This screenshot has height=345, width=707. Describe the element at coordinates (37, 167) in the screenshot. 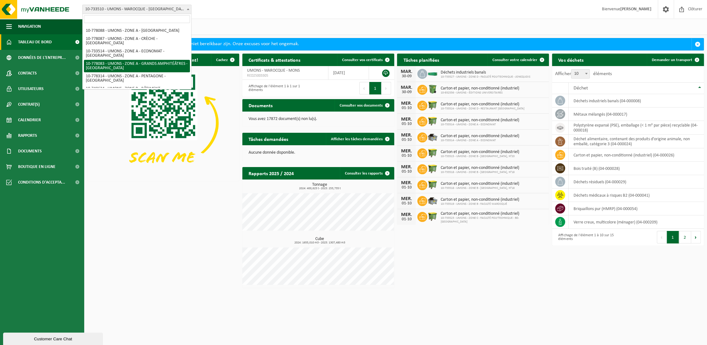

I see `span: Boutique en ligne` at that location.